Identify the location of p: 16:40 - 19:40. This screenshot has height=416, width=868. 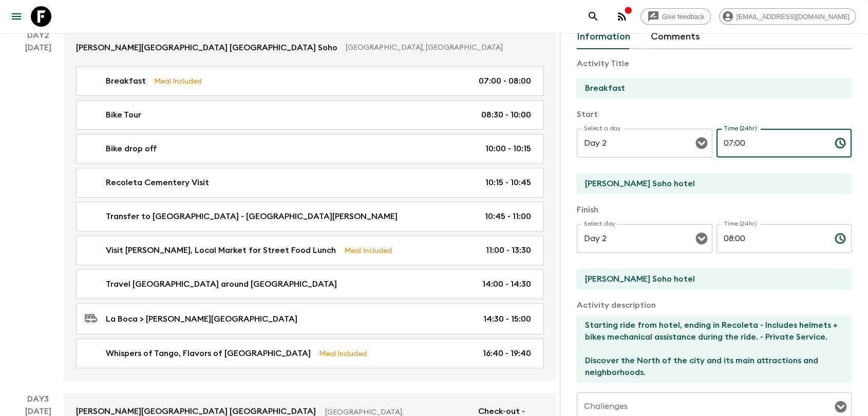
(507, 354).